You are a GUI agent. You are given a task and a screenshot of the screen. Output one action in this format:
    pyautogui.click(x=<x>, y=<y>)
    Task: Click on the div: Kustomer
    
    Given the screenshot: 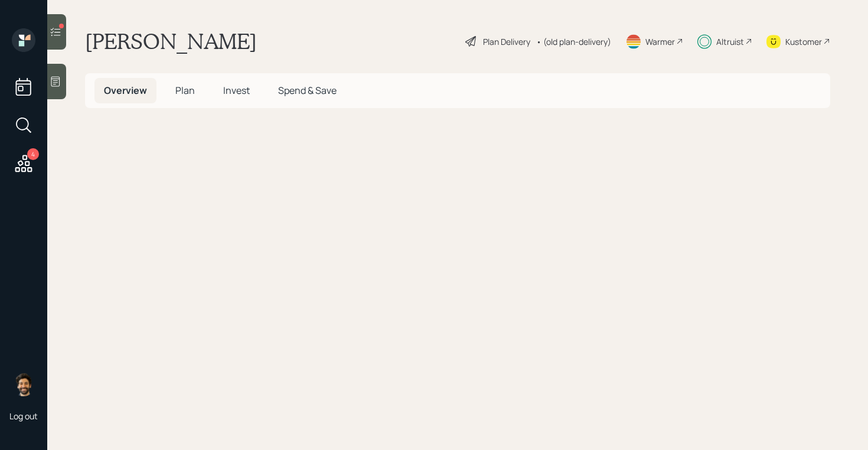 What is the action you would take?
    pyautogui.click(x=804, y=41)
    